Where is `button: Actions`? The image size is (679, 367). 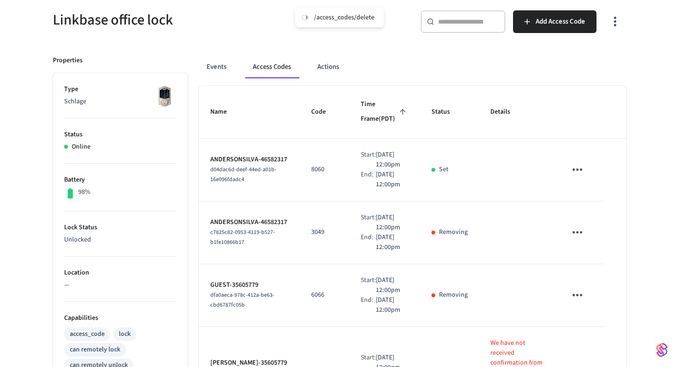
button: Actions is located at coordinates (328, 67).